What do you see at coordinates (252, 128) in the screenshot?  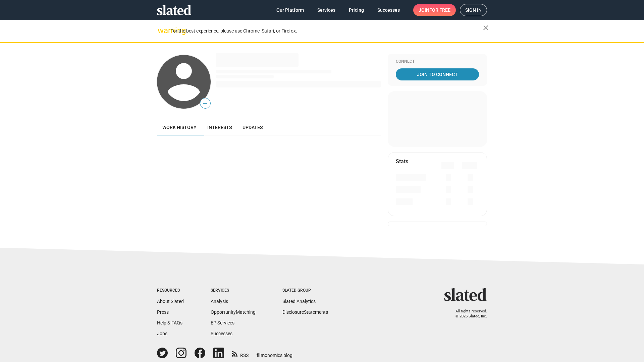 I see `a: Updates` at bounding box center [252, 128].